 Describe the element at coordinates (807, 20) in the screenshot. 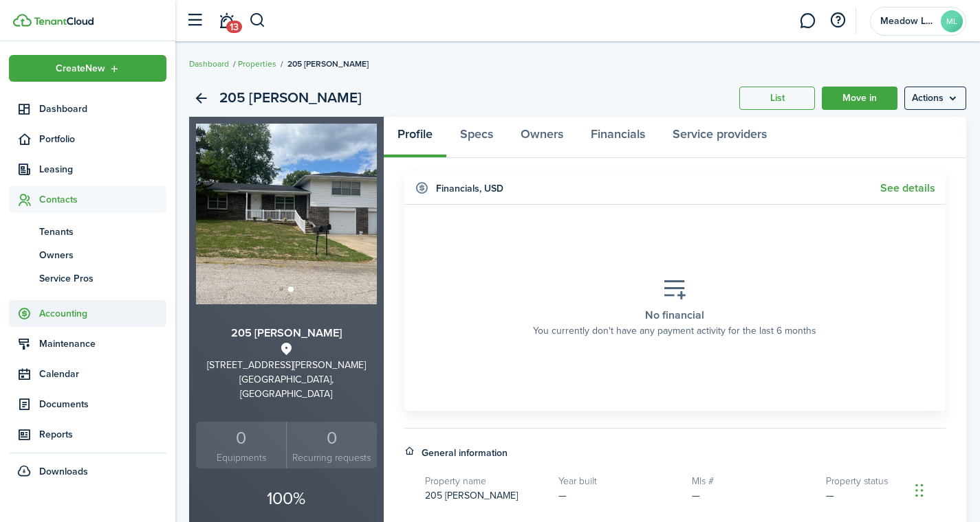

I see `a: Messaging` at that location.